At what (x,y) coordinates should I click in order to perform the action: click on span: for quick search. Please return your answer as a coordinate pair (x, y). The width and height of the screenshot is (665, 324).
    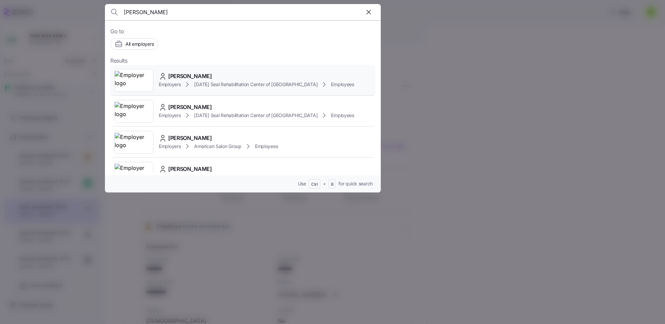
    Looking at the image, I should click on (356, 184).